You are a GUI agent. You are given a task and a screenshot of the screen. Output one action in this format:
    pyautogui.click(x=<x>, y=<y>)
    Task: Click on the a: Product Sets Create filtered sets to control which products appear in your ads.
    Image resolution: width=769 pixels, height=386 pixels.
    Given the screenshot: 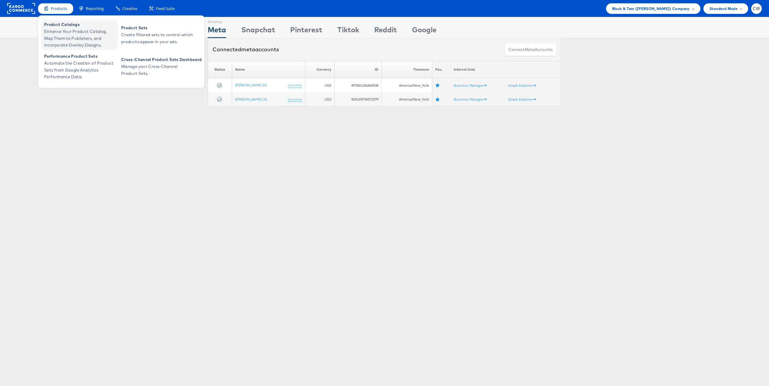 What is the action you would take?
    pyautogui.click(x=157, y=35)
    